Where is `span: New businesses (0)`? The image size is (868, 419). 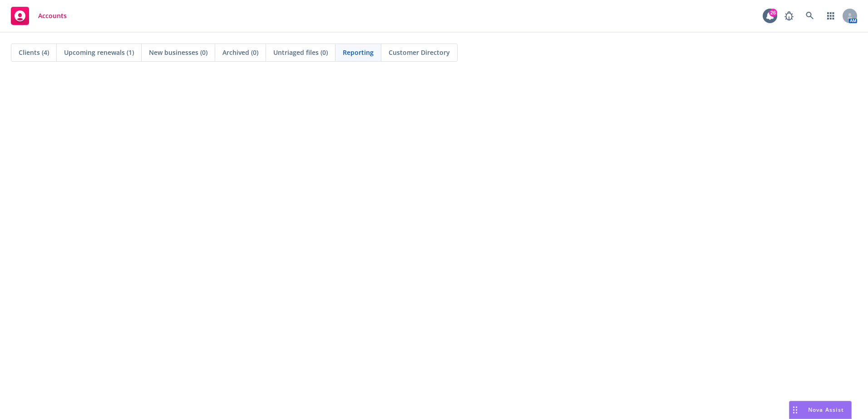 span: New businesses (0) is located at coordinates (178, 52).